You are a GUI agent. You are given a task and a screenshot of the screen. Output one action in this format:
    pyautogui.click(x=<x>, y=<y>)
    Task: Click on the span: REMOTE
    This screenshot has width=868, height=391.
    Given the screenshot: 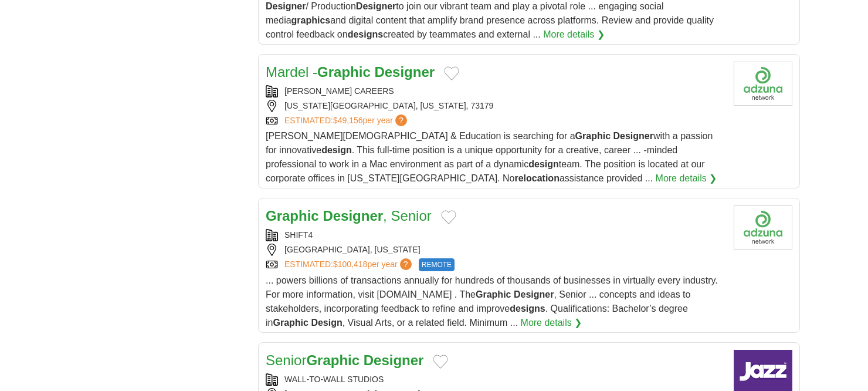 What is the action you would take?
    pyautogui.click(x=436, y=264)
    